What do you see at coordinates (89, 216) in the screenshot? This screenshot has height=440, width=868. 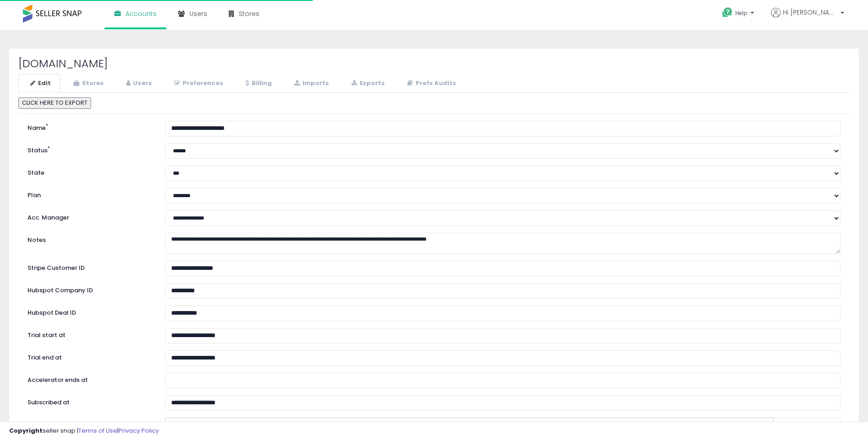 I see `label: Acc. Manager` at bounding box center [89, 216].